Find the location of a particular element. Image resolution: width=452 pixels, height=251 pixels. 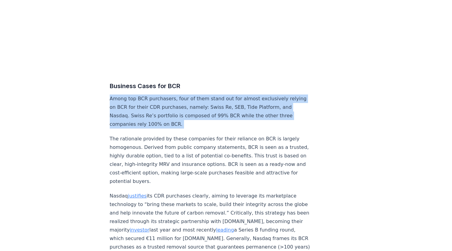

p: Among top BCR purchasers, four of them stand out for almost exclusively relying on BCR for their ... is located at coordinates (210, 111).